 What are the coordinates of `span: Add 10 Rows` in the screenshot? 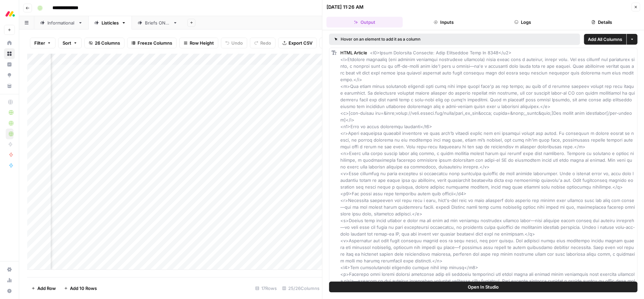 It's located at (84, 289).